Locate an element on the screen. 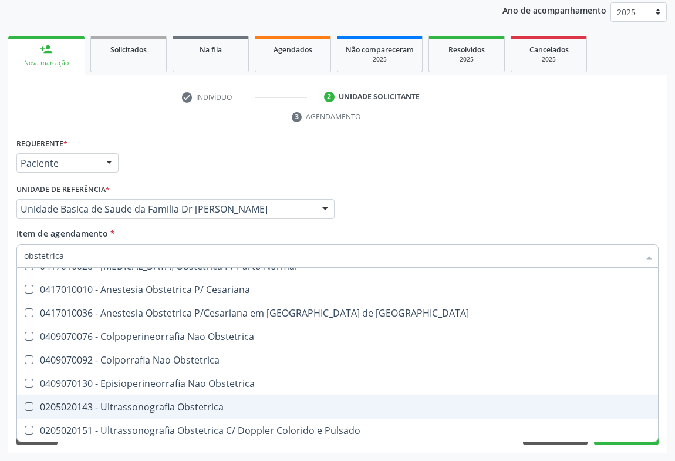  span: Cancelados is located at coordinates (549, 49).